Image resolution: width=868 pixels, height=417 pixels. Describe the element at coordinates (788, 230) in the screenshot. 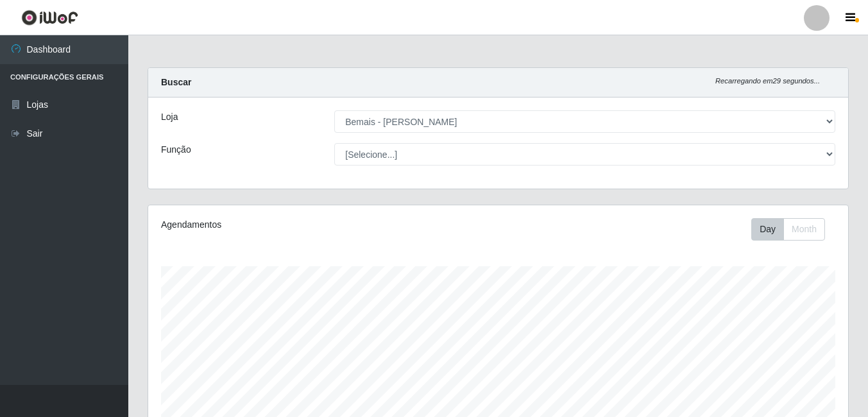

I see `div: First group` at that location.